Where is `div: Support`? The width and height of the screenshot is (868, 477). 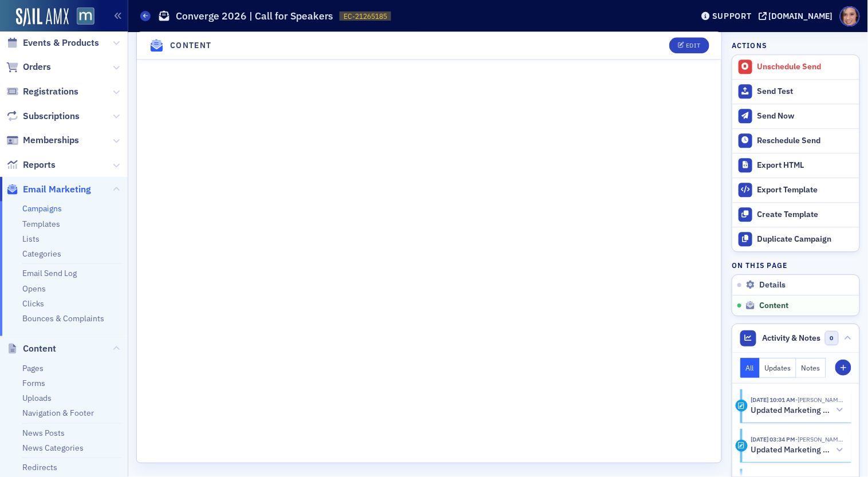 div: Support is located at coordinates (731, 16).